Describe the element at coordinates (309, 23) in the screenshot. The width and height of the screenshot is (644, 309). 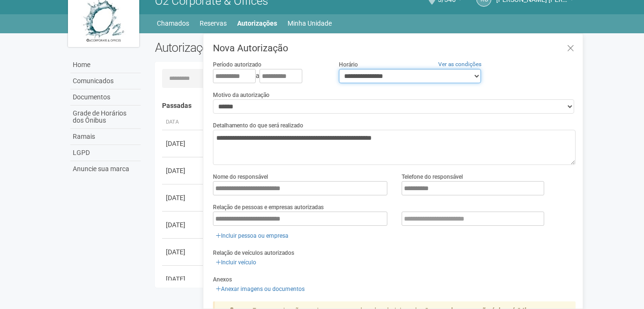
I see `a: Minha Unidade` at that location.